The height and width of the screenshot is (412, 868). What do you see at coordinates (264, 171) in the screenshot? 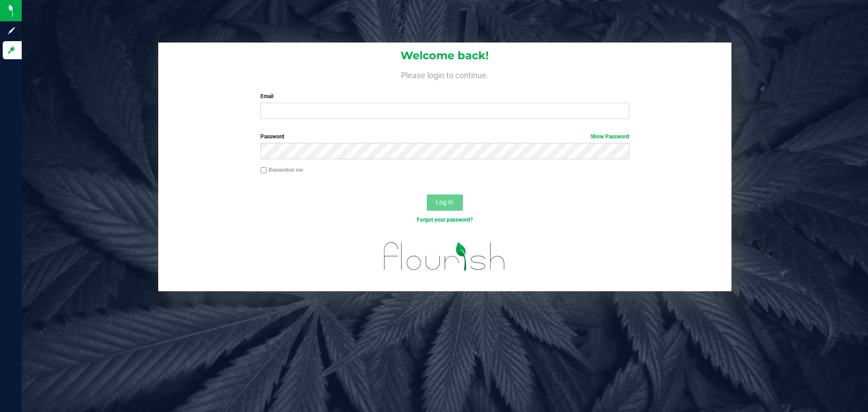
I see `input: Remember me` at bounding box center [264, 171].